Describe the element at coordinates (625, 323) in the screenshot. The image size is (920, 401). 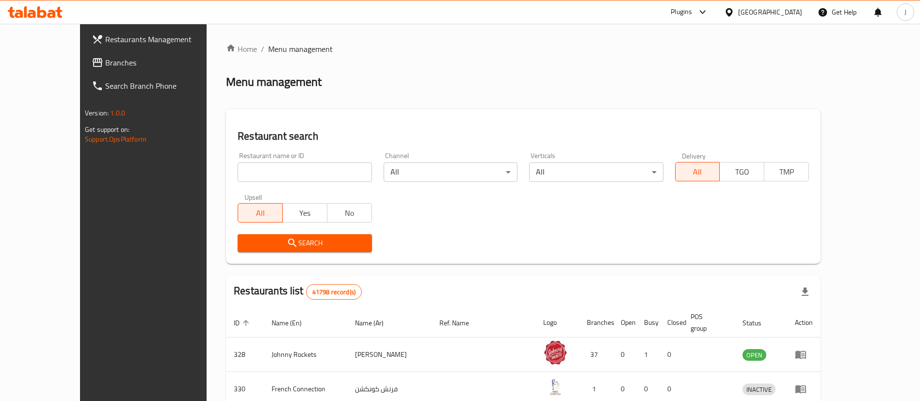
I see `th: Open` at that location.